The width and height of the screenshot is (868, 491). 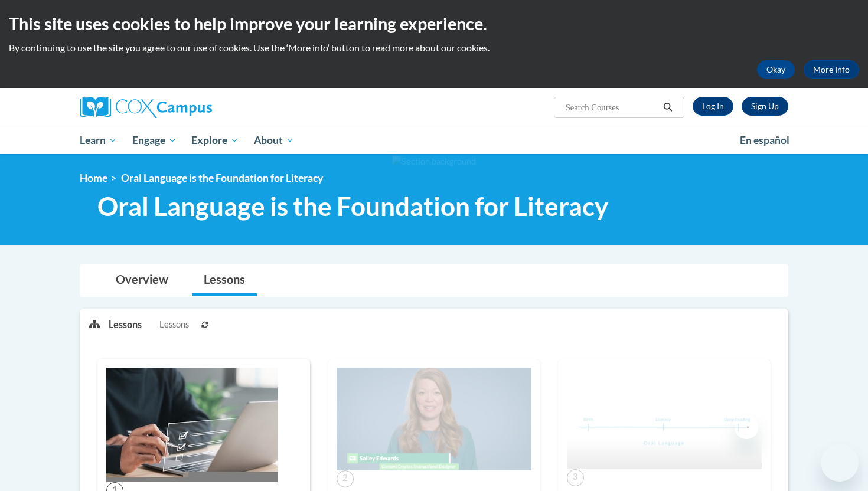 What do you see at coordinates (831, 70) in the screenshot?
I see `a: More Info` at bounding box center [831, 70].